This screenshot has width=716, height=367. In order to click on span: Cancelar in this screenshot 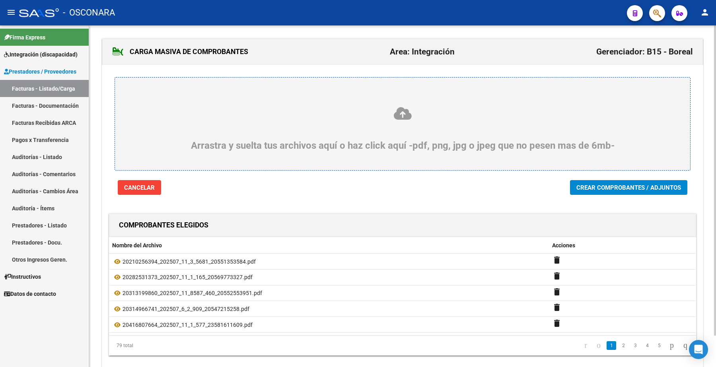, I will do `click(139, 188)`.